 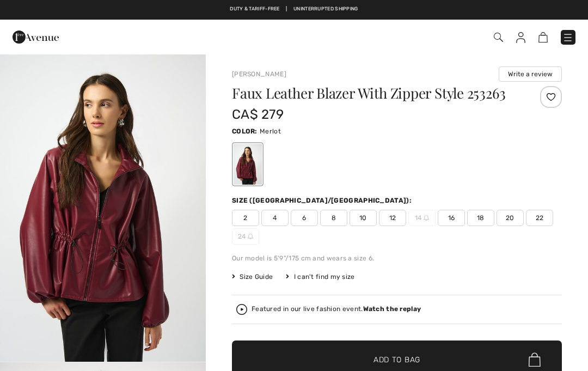 I want to click on div: Merlot, so click(x=248, y=164).